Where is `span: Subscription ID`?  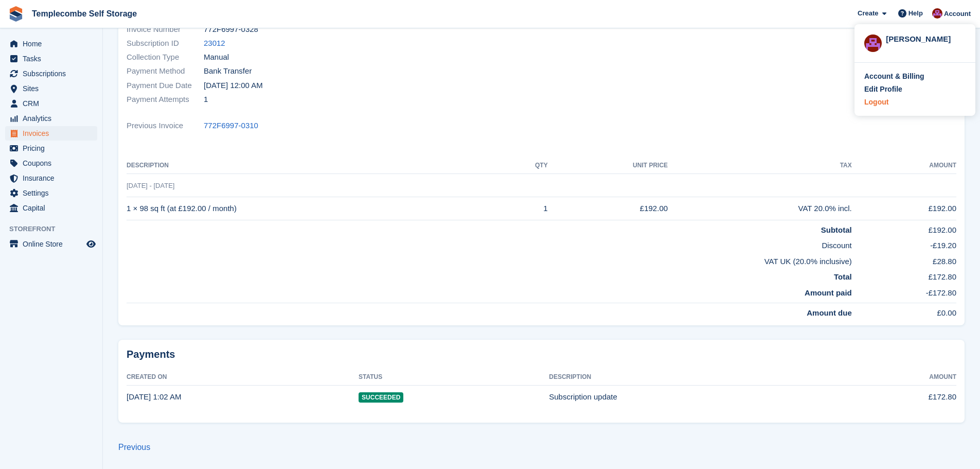
span: Subscription ID is located at coordinates (165, 43).